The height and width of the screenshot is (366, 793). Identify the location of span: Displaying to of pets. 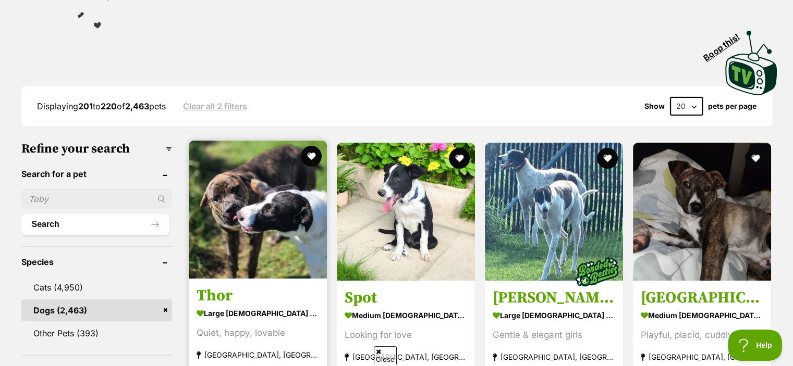
(101, 106).